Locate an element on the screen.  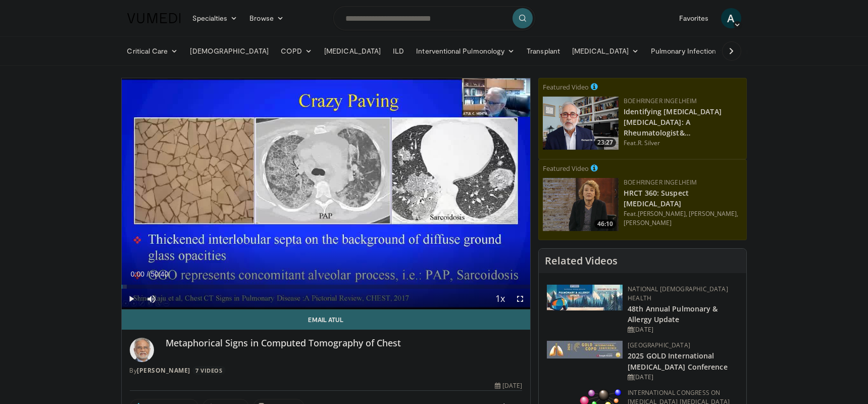
a: Specialties is located at coordinates (215, 18).